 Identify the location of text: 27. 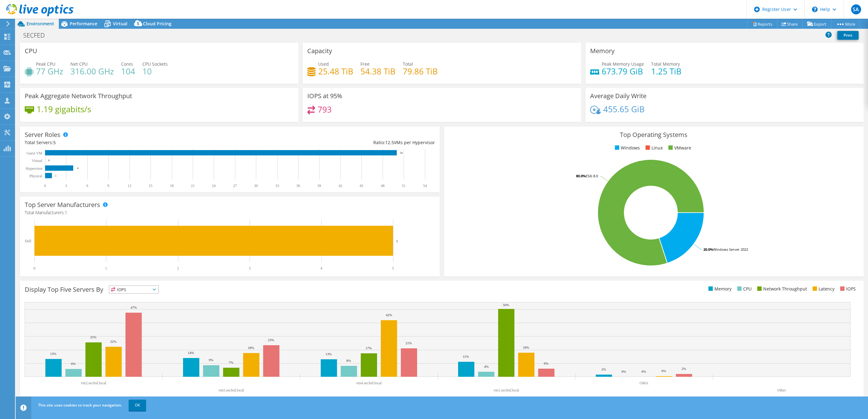
(235, 185).